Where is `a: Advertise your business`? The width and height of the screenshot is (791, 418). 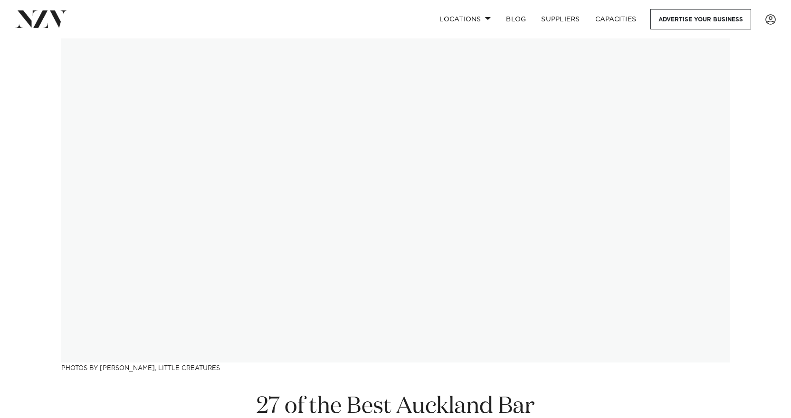 a: Advertise your business is located at coordinates (701, 19).